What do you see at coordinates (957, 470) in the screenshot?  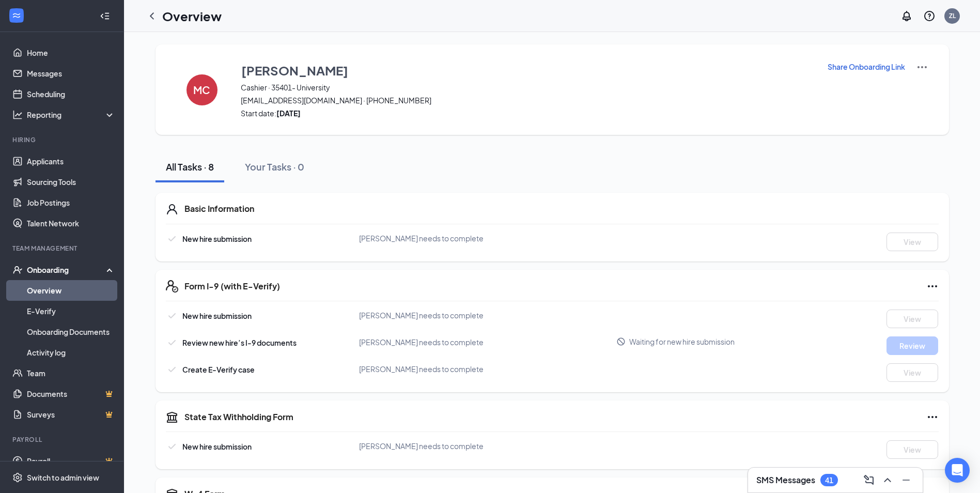 I see `div: Open Intercom Messenger` at bounding box center [957, 470].